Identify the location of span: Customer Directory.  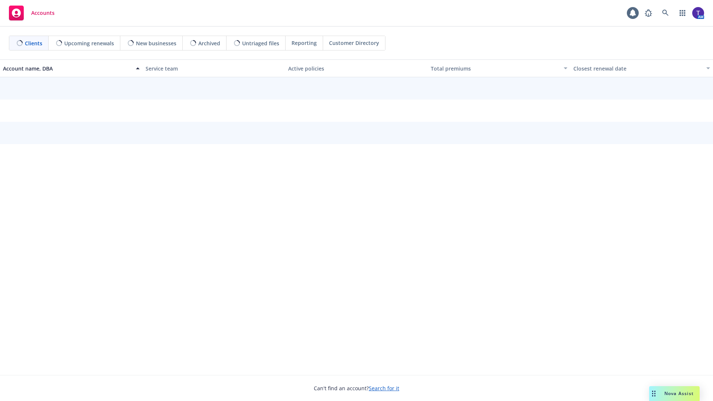
(354, 43).